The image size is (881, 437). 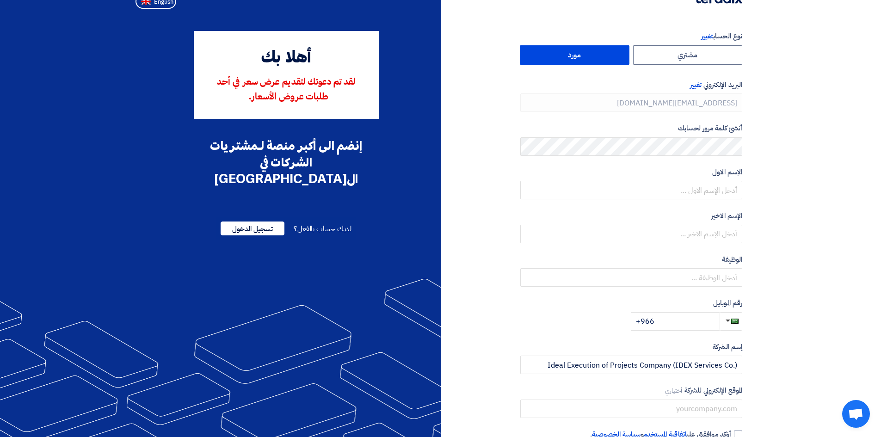 I want to click on input: أدخل الإسم الاخير ..., so click(x=631, y=234).